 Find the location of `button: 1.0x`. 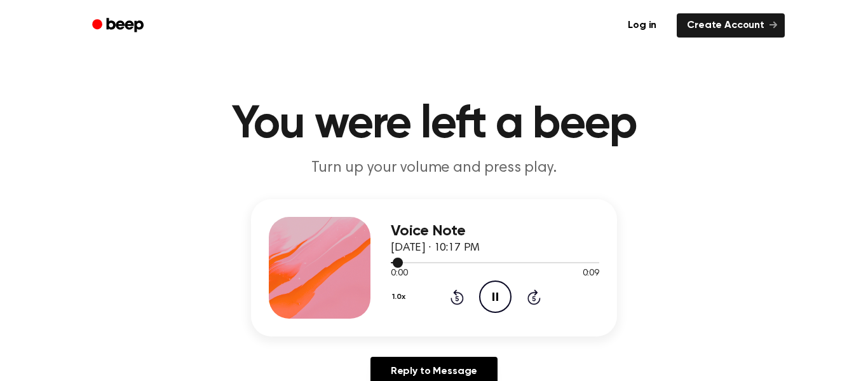

button: 1.0x is located at coordinates (400, 297).